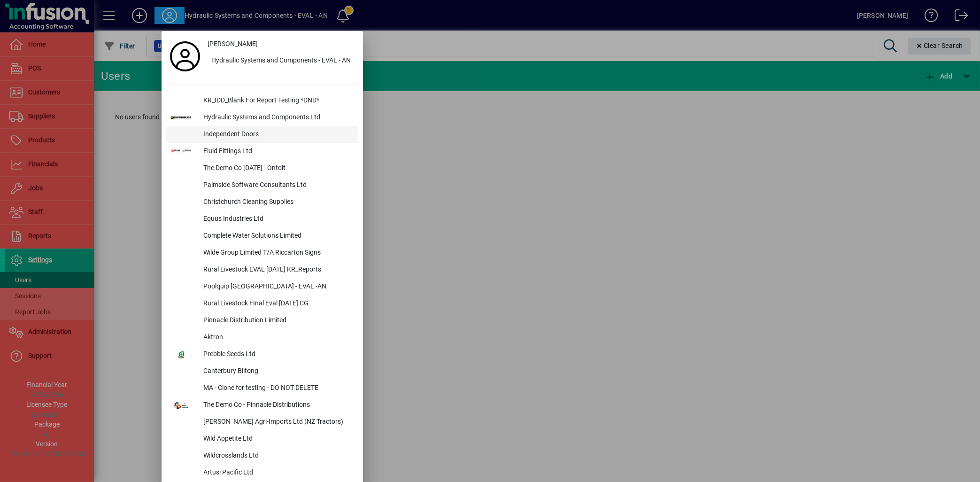 The width and height of the screenshot is (980, 482). I want to click on button: Fluid Fittings Ltd, so click(262, 151).